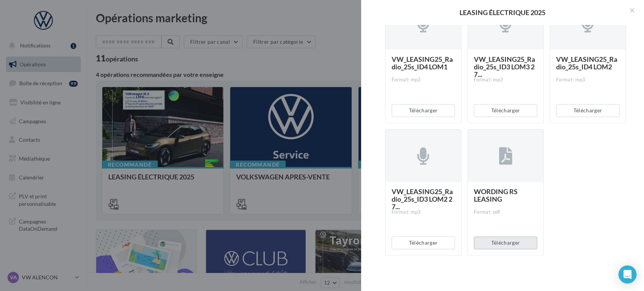 Image resolution: width=644 pixels, height=291 pixels. I want to click on div: LEASING ÉLECTRIQUE 2025, so click(503, 12).